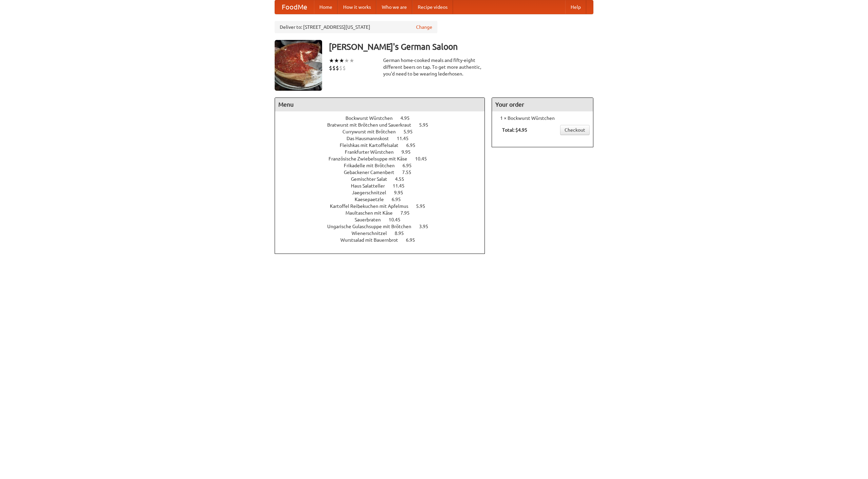 This screenshot has height=479, width=868. What do you see at coordinates (372, 206) in the screenshot?
I see `span: Kartoffel Reibekuchen mit Apfelmus` at bounding box center [372, 206].